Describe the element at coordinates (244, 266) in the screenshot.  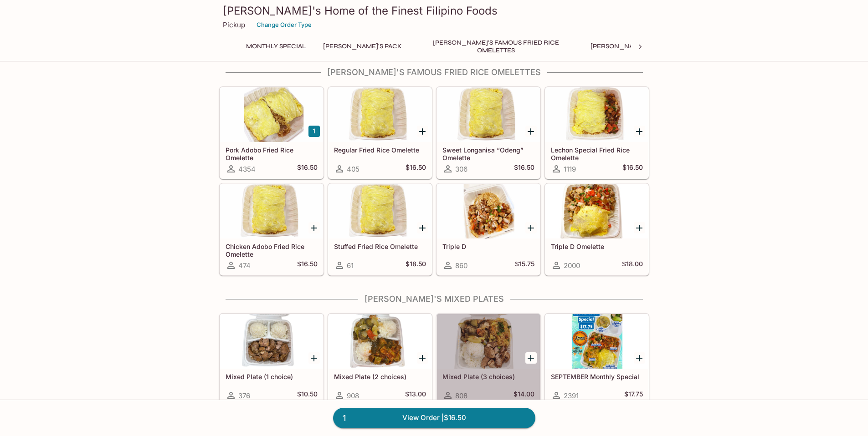
I see `span: 474` at that location.